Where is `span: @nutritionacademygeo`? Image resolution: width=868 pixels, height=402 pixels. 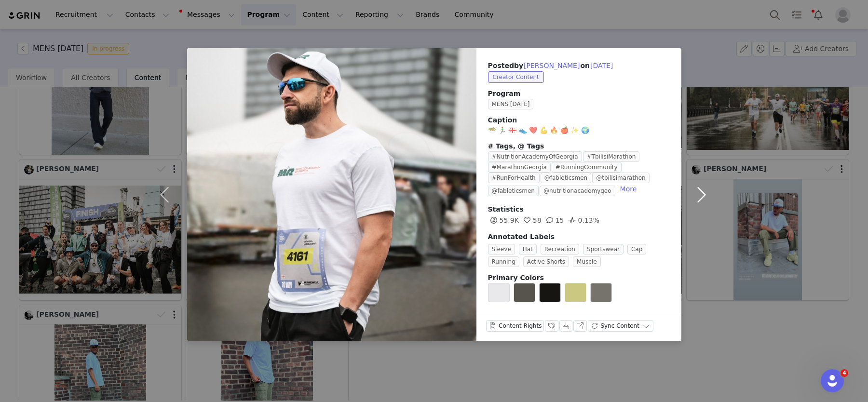 span: @nutritionacademygeo is located at coordinates (577, 191).